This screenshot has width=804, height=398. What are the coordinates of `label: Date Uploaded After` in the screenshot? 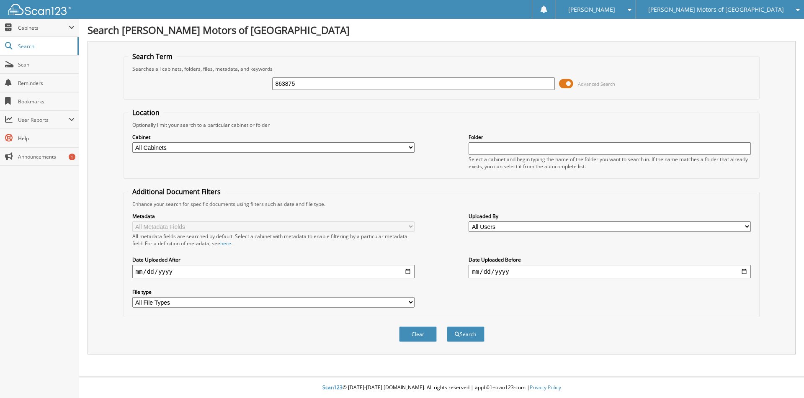 It's located at (273, 260).